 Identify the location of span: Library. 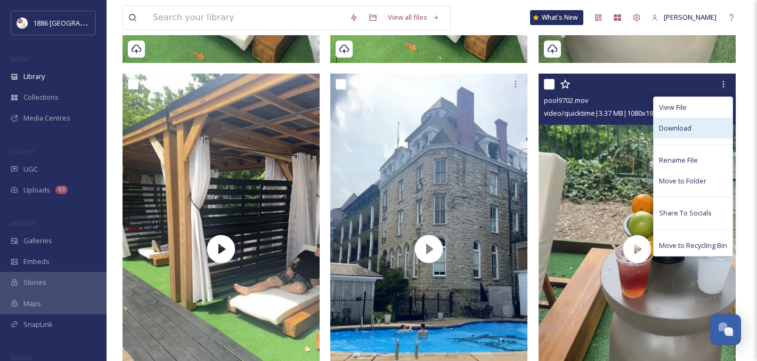
(34, 76).